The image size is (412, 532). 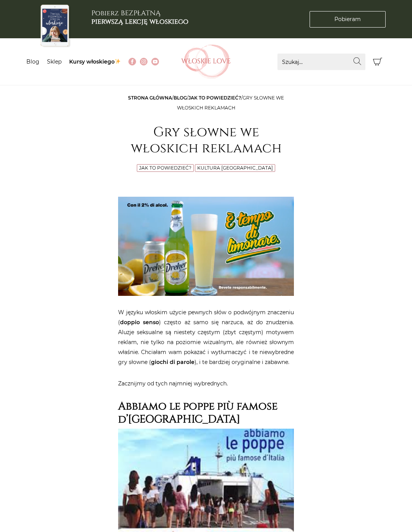 I want to click on b: pierwszą lekcję włoskiego, so click(x=140, y=21).